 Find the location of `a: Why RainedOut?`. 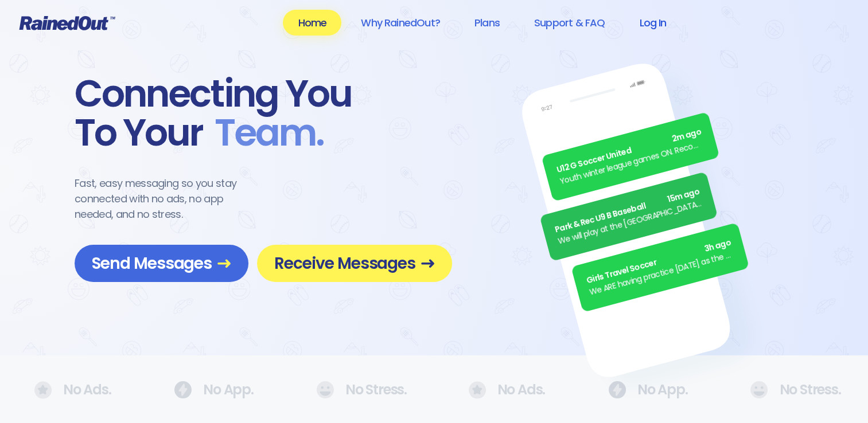

a: Why RainedOut? is located at coordinates (400, 22).